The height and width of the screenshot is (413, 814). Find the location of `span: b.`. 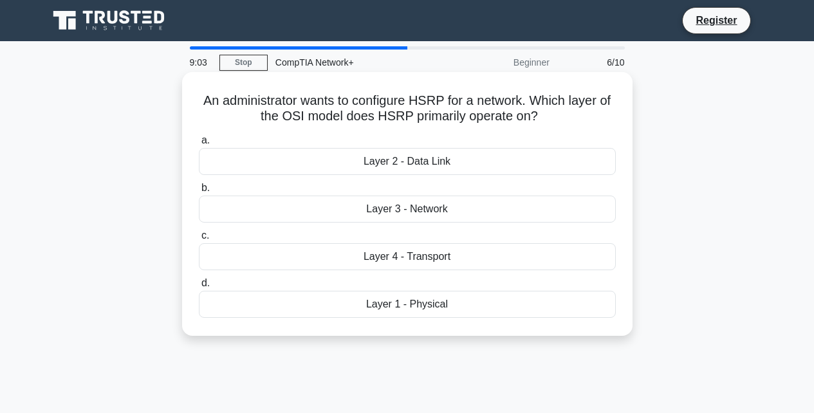

span: b. is located at coordinates (205, 187).